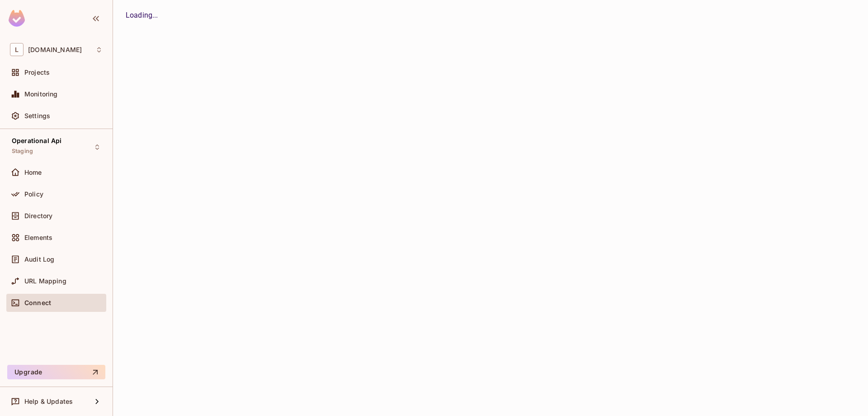 Image resolution: width=868 pixels, height=416 pixels. I want to click on span: Audit Log, so click(40, 260).